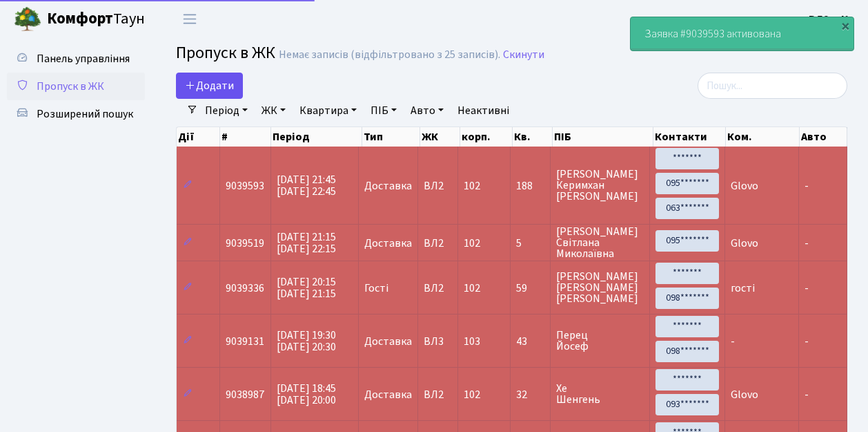  What do you see at coordinates (76, 87) in the screenshot?
I see `a: Пропуск в ЖК` at bounding box center [76, 87].